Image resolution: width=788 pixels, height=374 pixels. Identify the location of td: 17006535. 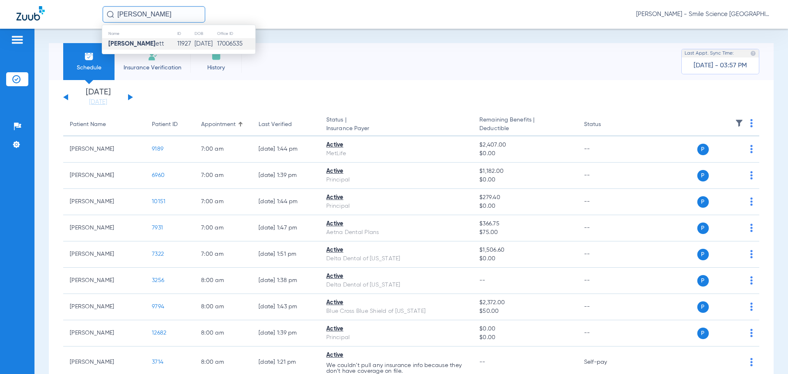
(236, 44).